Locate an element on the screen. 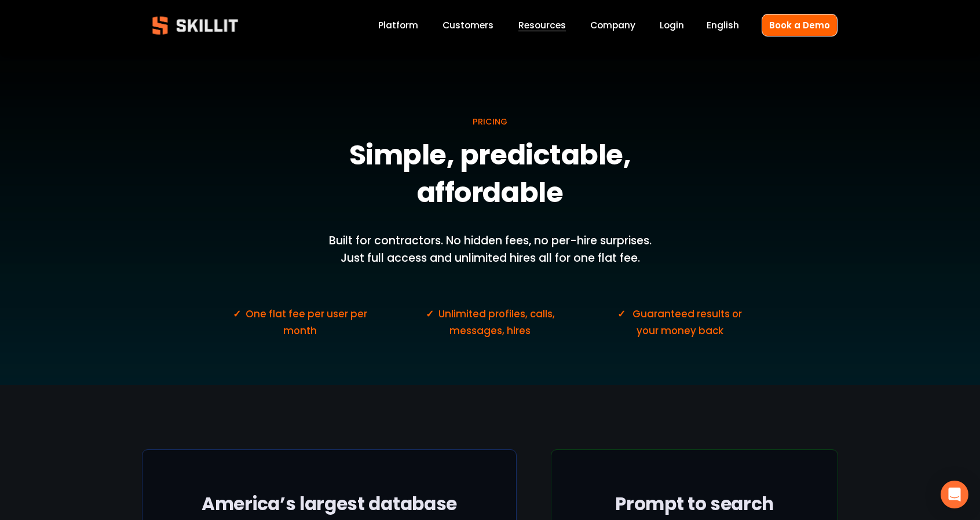 Image resolution: width=980 pixels, height=520 pixels. span: One flat fee per user per month is located at coordinates (307, 322).